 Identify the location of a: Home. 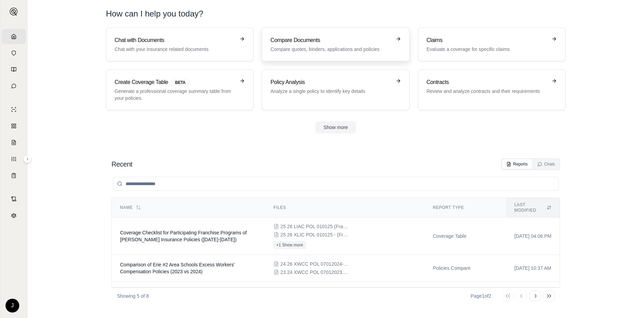
(13, 37).